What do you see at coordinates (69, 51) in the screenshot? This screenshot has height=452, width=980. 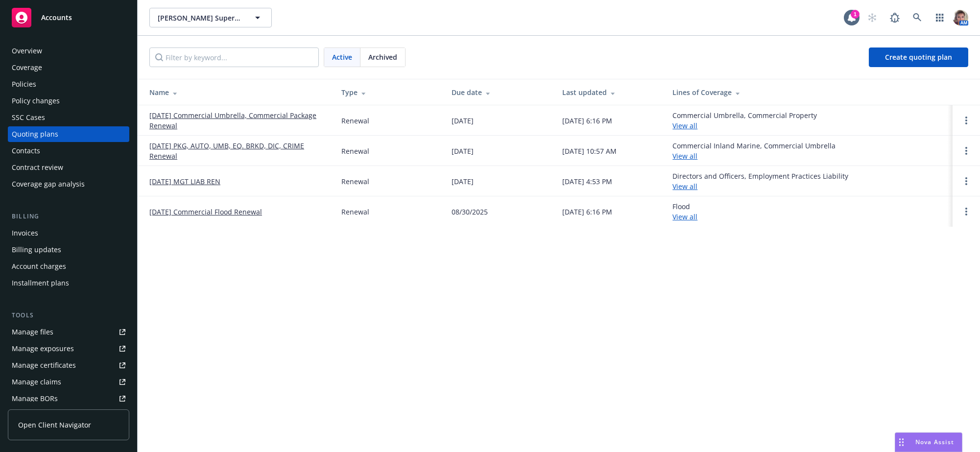 I see `a: Overview` at bounding box center [69, 51].